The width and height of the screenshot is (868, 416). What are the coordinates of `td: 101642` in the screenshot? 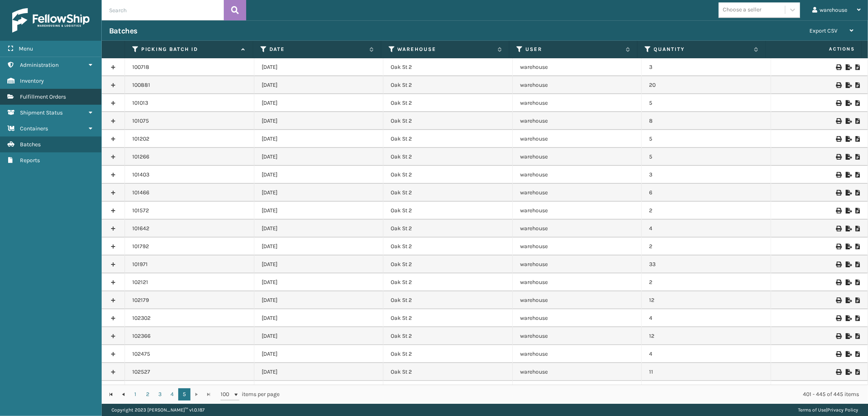 It's located at (190, 228).